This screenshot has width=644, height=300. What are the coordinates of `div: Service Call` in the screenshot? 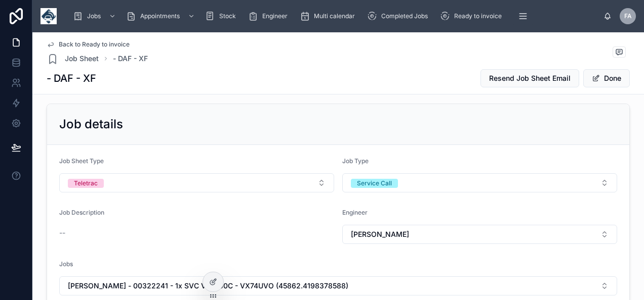 It's located at (374, 184).